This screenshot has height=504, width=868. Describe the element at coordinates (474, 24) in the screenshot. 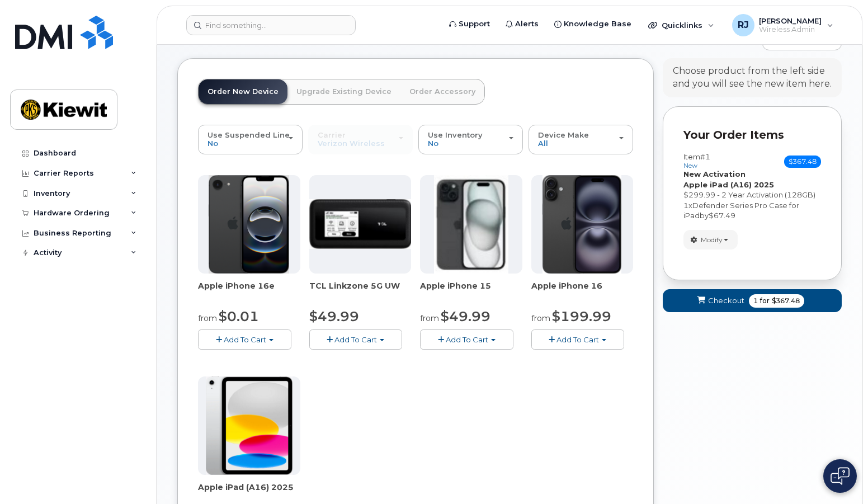

I see `span: Support` at that location.